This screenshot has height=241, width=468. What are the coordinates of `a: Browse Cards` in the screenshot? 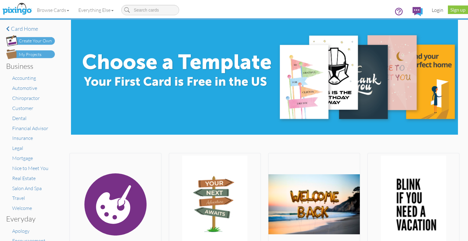 It's located at (53, 10).